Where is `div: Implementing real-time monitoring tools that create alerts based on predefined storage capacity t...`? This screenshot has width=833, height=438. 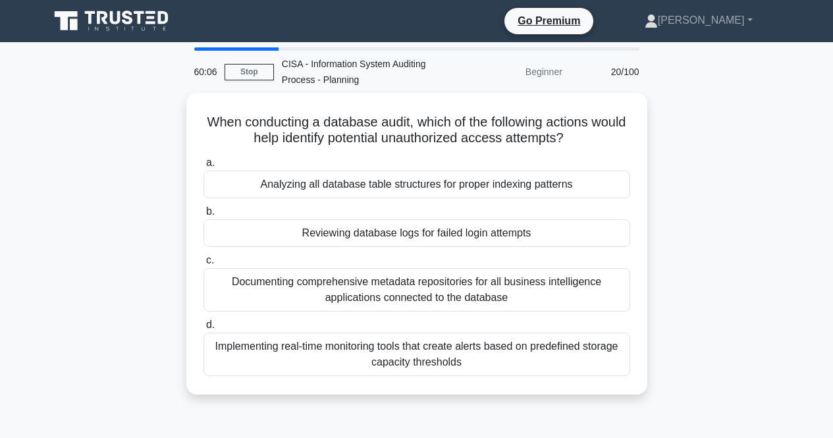
div: Implementing real-time monitoring tools that create alerts based on predefined storage capacity t... is located at coordinates (417, 354).